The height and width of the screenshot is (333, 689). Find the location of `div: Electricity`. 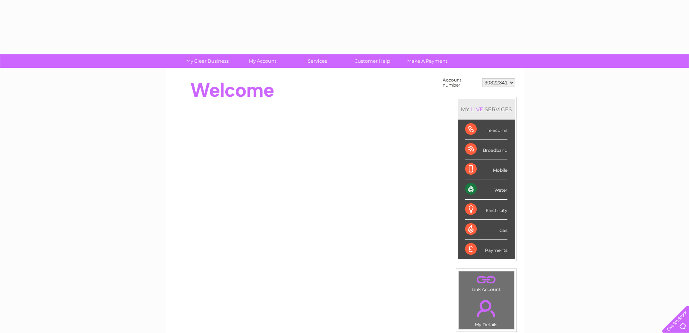

div: Electricity is located at coordinates (486, 209).